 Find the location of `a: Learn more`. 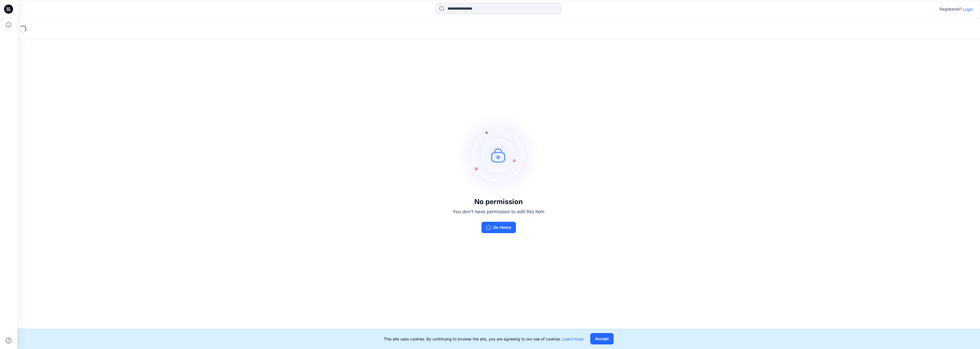

a: Learn more is located at coordinates (573, 338).